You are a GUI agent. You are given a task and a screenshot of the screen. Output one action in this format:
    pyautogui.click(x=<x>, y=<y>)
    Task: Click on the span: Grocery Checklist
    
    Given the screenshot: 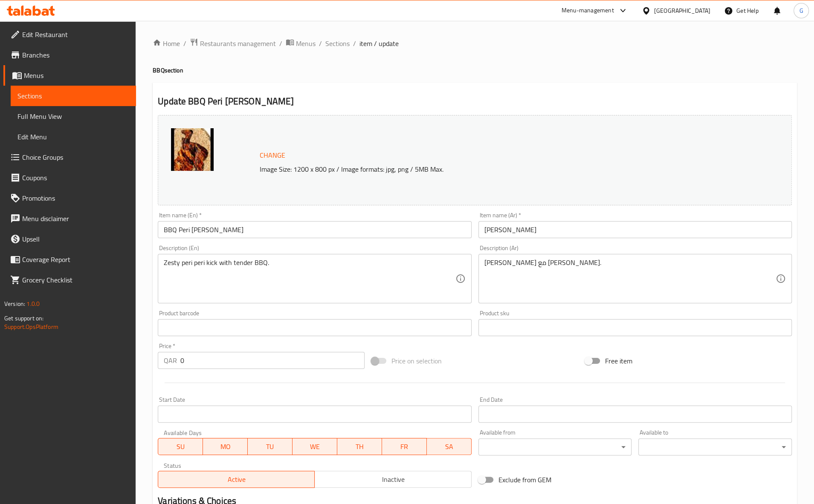 What is the action you would take?
    pyautogui.click(x=76, y=280)
    